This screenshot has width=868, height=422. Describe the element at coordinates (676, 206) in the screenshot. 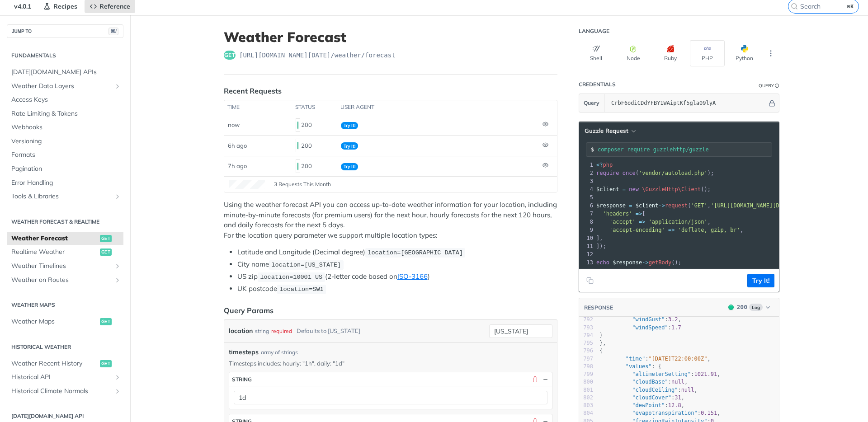

I see `span: request` at that location.